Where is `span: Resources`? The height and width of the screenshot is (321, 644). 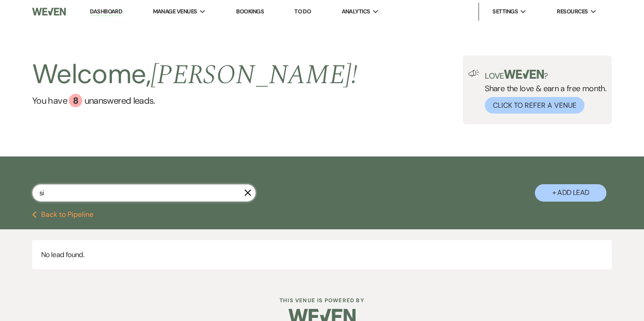 span: Resources is located at coordinates (572, 11).